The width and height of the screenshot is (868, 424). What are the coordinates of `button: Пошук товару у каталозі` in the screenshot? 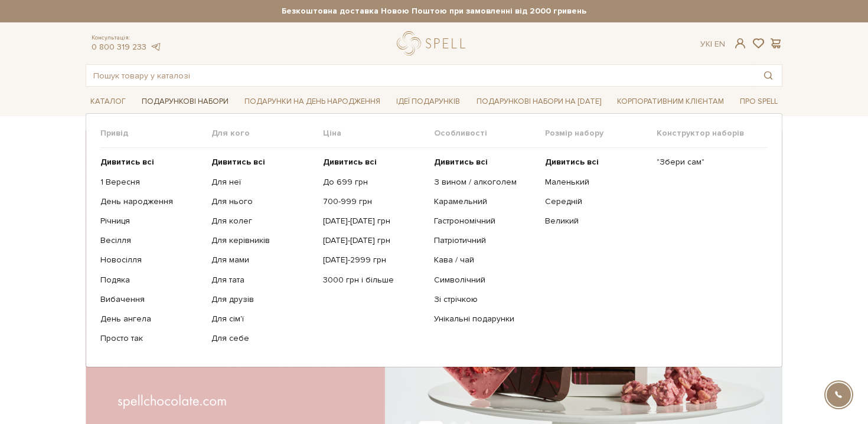 It's located at (768, 76).